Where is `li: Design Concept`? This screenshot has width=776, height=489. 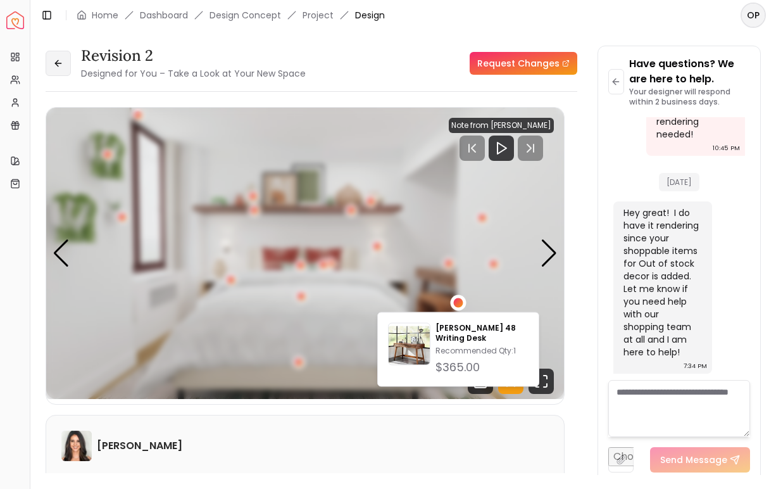
li: Design Concept is located at coordinates (245, 15).